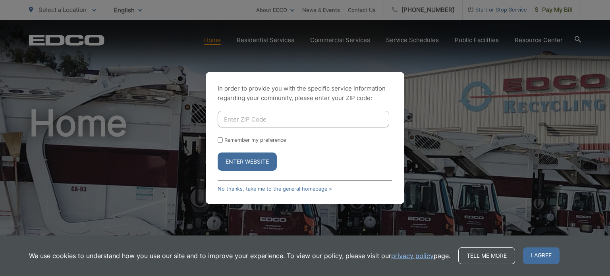 The image size is (610, 276). Describe the element at coordinates (247, 162) in the screenshot. I see `button: Enter Website` at that location.